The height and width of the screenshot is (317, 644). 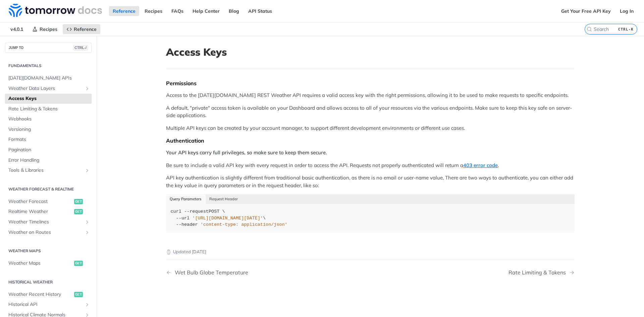 I want to click on span: --request, so click(x=196, y=211).